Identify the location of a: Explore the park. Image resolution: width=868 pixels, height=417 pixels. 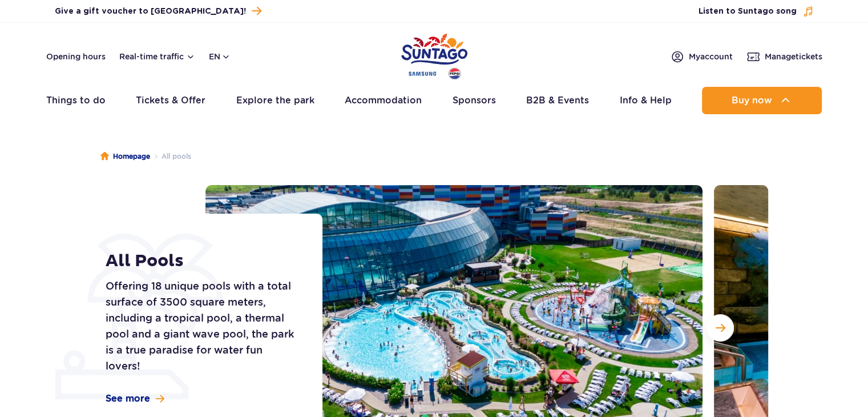
(275, 100).